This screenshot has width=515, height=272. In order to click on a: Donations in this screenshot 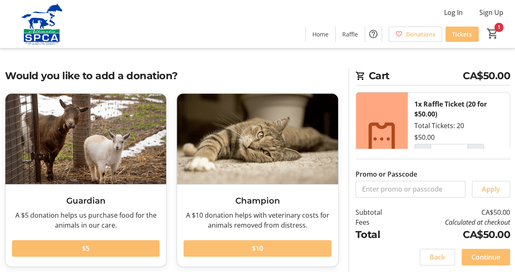, I will do `click(415, 34)`.